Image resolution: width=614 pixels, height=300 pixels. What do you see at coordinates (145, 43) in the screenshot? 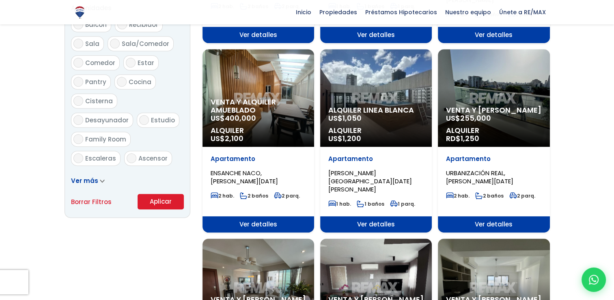
I see `span: Sala/Comedor` at bounding box center [145, 43].